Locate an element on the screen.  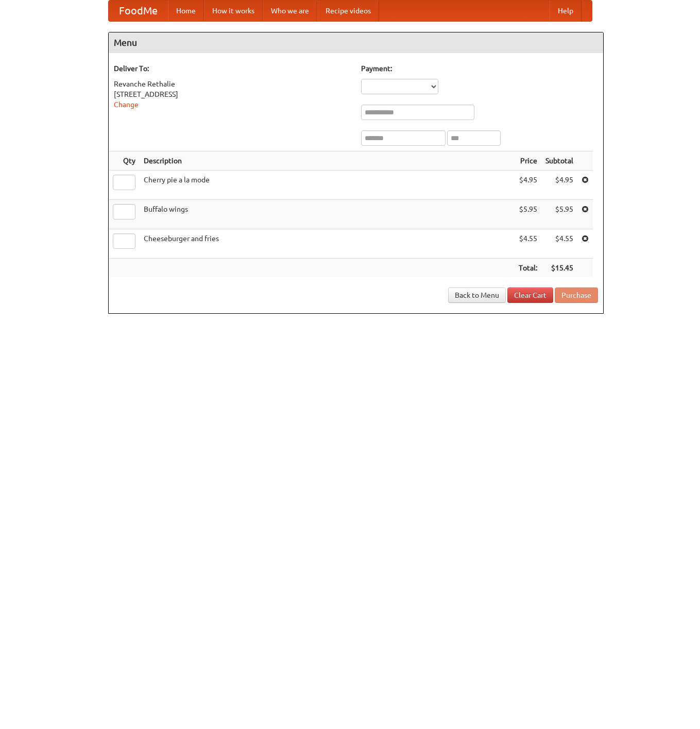
a: Home is located at coordinates (186, 11).